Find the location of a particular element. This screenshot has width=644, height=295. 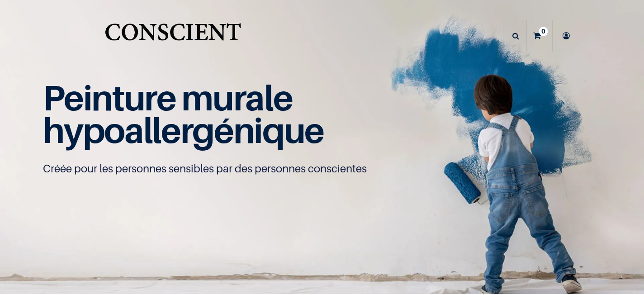

img: Conscient is located at coordinates (173, 36).